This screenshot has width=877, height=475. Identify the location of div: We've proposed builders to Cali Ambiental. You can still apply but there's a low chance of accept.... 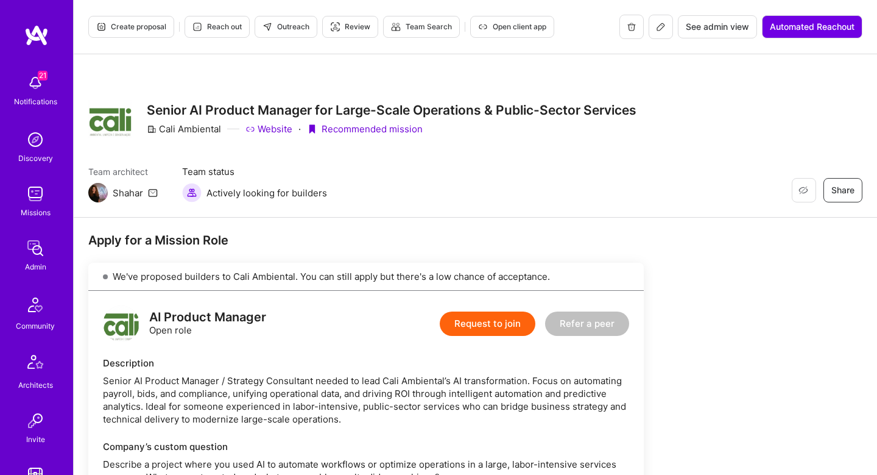
(366, 277).